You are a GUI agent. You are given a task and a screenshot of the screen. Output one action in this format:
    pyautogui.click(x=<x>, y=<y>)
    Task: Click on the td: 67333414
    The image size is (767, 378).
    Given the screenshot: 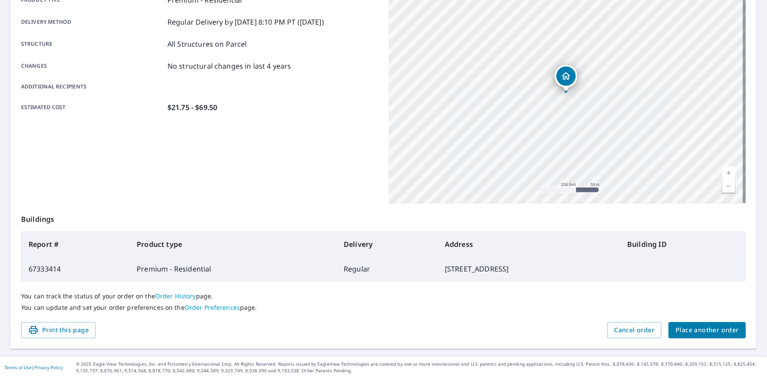 What is the action you would take?
    pyautogui.click(x=76, y=269)
    